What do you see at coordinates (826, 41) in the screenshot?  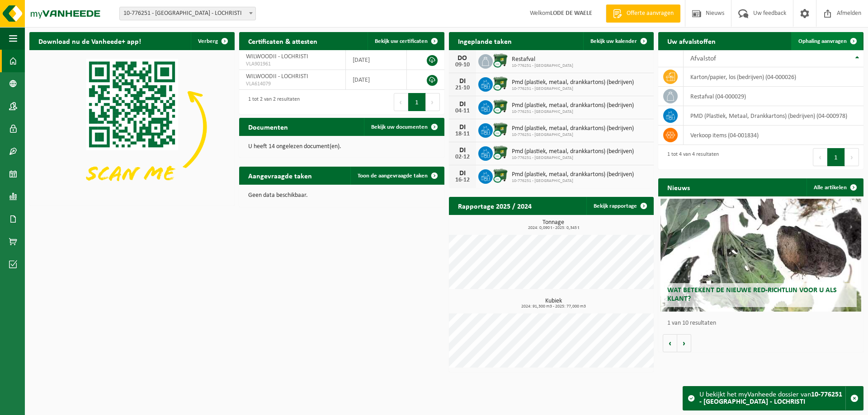 I see `a: Ophaling aanvragen` at bounding box center [826, 41].